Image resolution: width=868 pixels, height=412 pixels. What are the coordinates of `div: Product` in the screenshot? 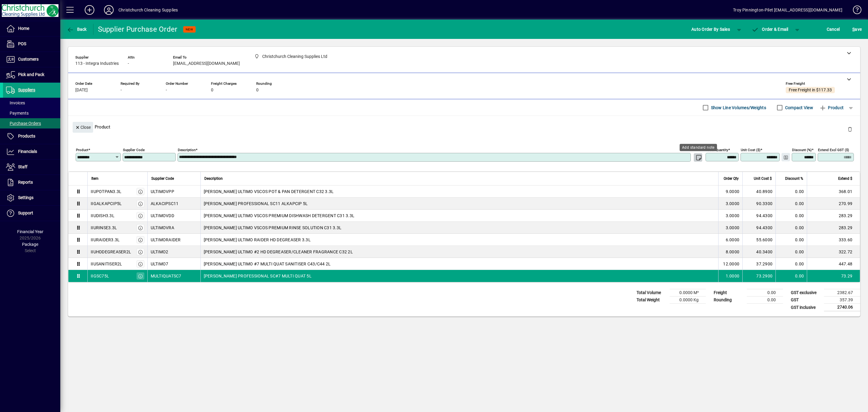 It's located at (464, 126).